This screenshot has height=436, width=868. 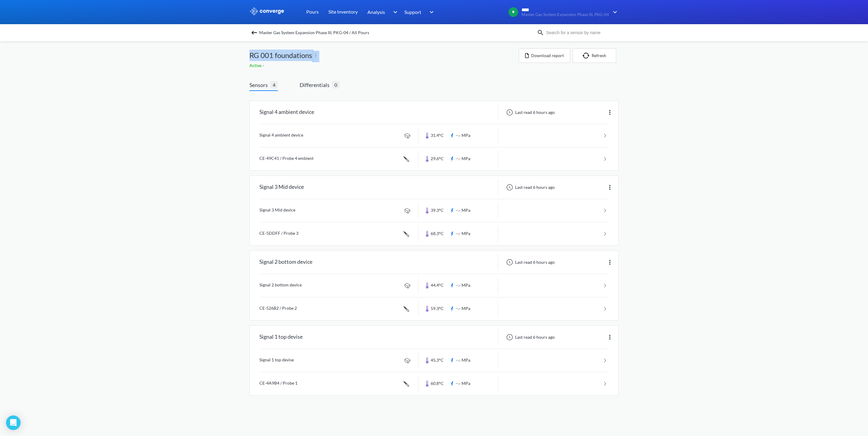 I want to click on span: Support, so click(x=412, y=12).